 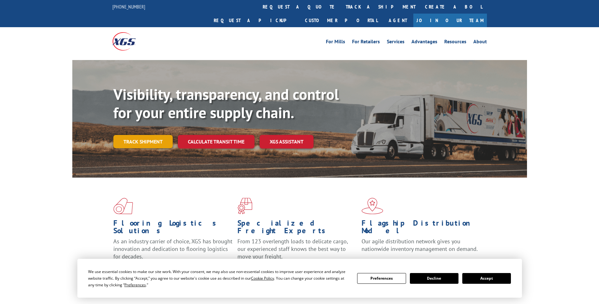 What do you see at coordinates (300, 278) in the screenshot?
I see `div: Cookie Consent Prompt` at bounding box center [300, 278].